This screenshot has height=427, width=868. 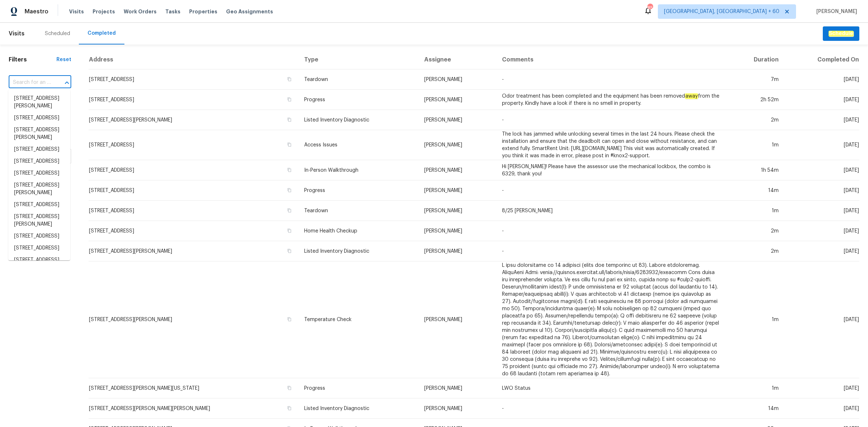 I want to click on td: LWO Status, so click(x=612, y=389).